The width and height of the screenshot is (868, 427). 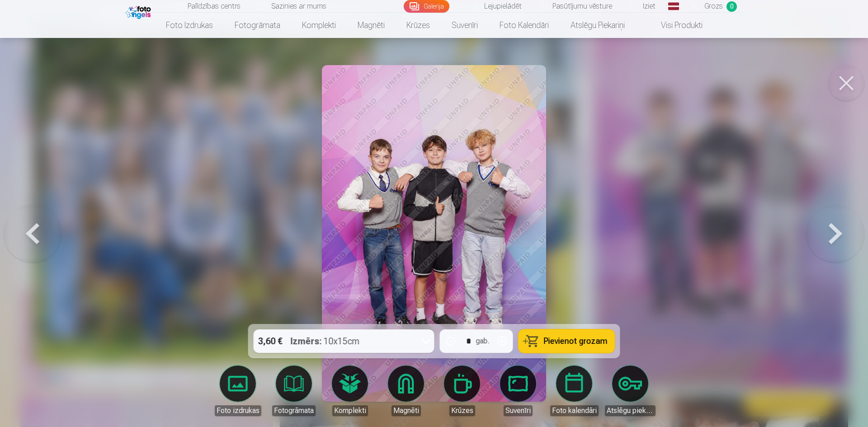 I want to click on div: Magnēti, so click(x=406, y=410).